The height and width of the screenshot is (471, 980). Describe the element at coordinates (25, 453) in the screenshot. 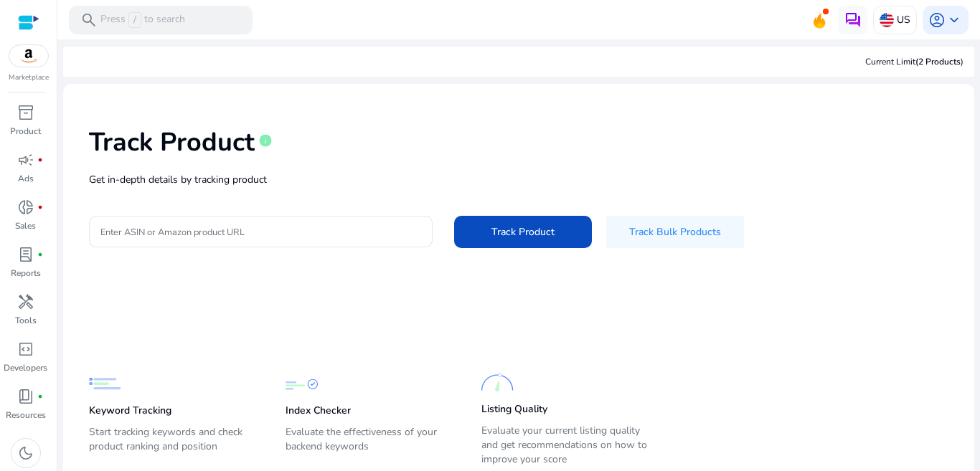

I see `span: dark_mode` at that location.